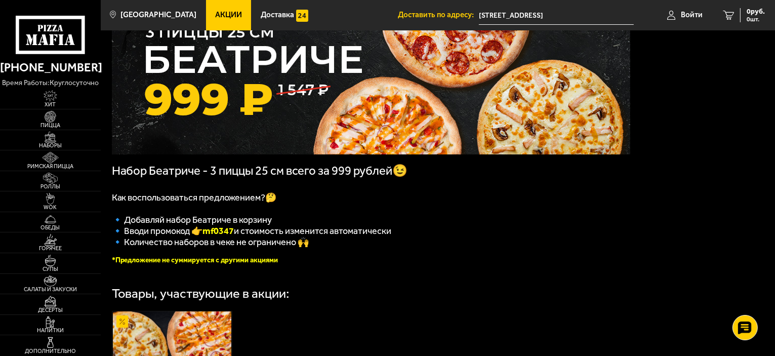 The height and width of the screenshot is (356, 775). What do you see at coordinates (277, 15) in the screenshot?
I see `span: Доставка` at bounding box center [277, 15].